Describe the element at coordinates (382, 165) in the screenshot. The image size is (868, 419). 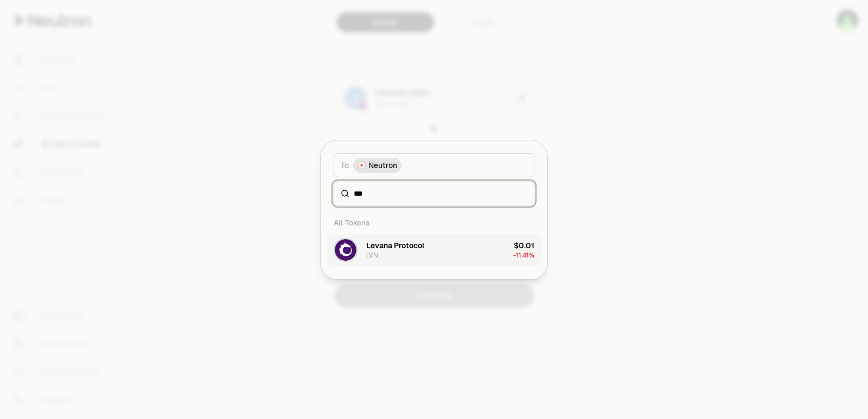
I see `span: Neutron` at that location.